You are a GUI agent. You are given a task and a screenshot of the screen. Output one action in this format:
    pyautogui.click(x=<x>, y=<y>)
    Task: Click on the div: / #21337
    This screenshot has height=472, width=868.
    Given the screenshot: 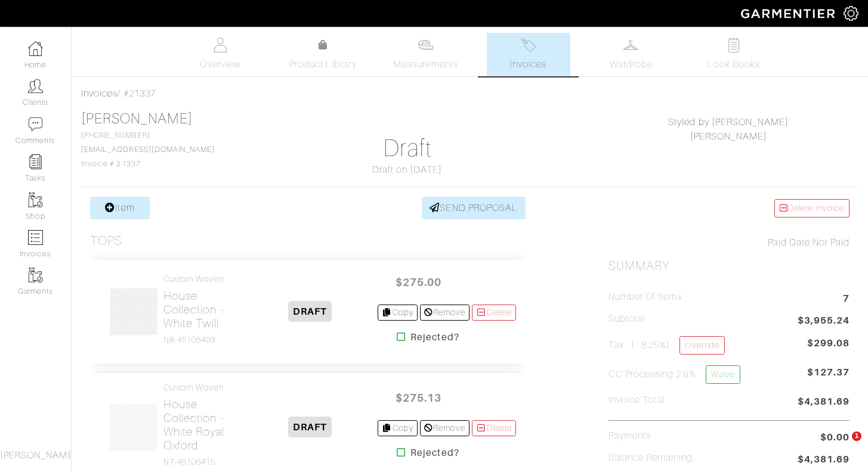 What is the action you would take?
    pyautogui.click(x=469, y=93)
    